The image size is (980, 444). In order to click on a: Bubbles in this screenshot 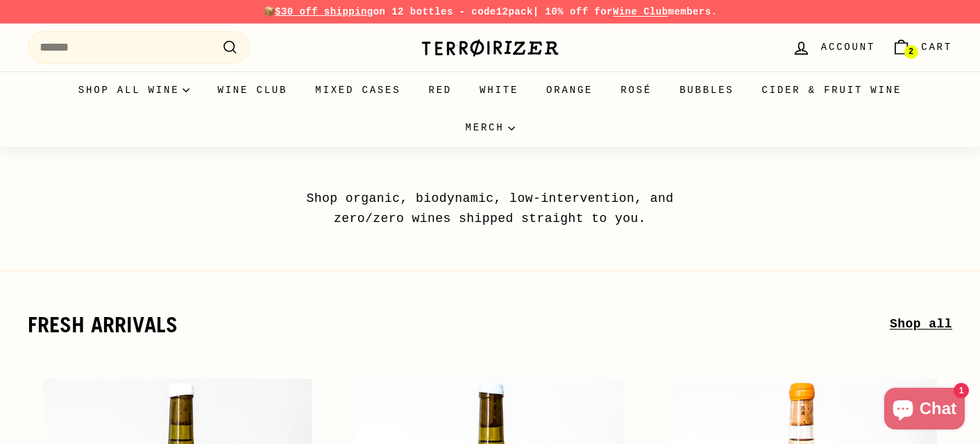, I will do `click(706, 90)`.